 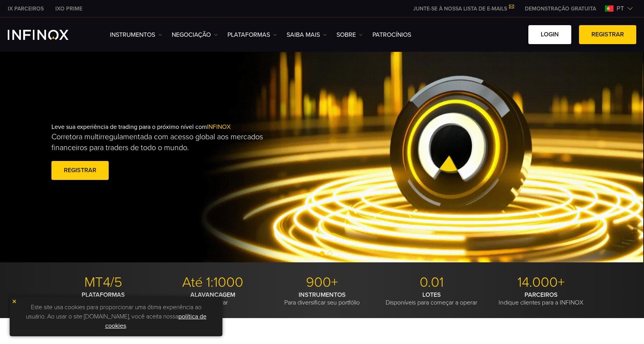 I want to click on p: MT4/5, so click(x=103, y=283).